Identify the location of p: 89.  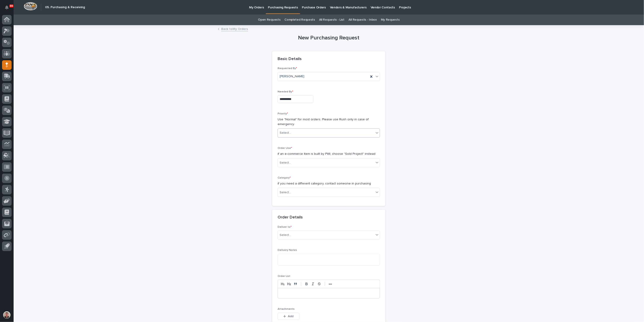
(11, 6).